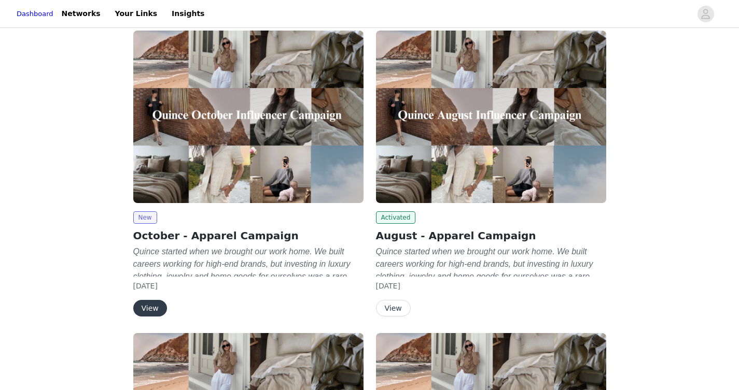 Image resolution: width=739 pixels, height=390 pixels. What do you see at coordinates (145, 218) in the screenshot?
I see `span: New` at bounding box center [145, 218].